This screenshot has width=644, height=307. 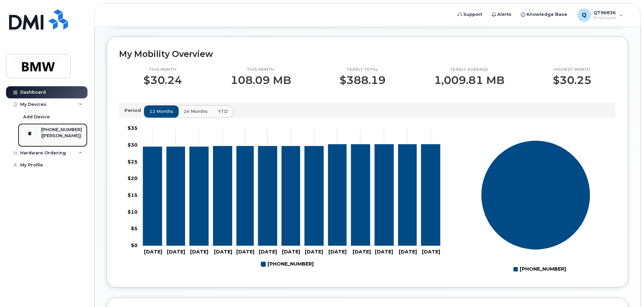 What do you see at coordinates (132, 211) in the screenshot?
I see `tspan: $10` at bounding box center [132, 211].